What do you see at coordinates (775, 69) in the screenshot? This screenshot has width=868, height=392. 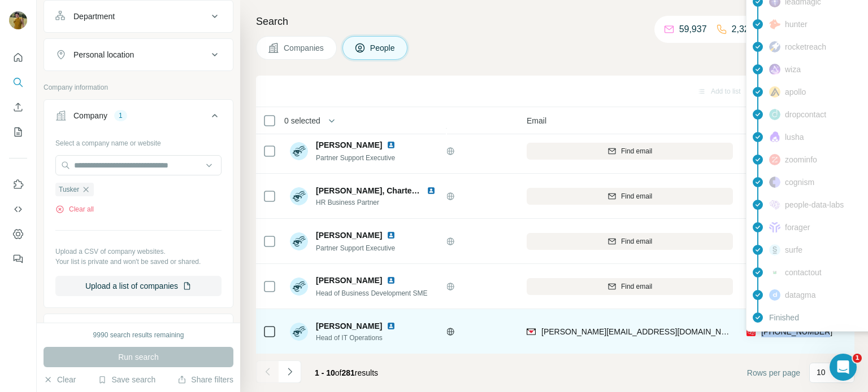 I see `img: provider wiza logo` at bounding box center [775, 69].